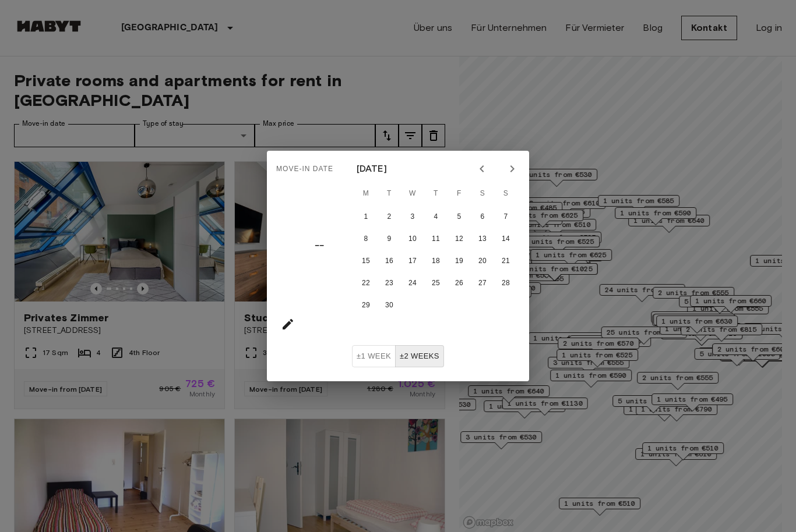  I want to click on button: 11, so click(436, 240).